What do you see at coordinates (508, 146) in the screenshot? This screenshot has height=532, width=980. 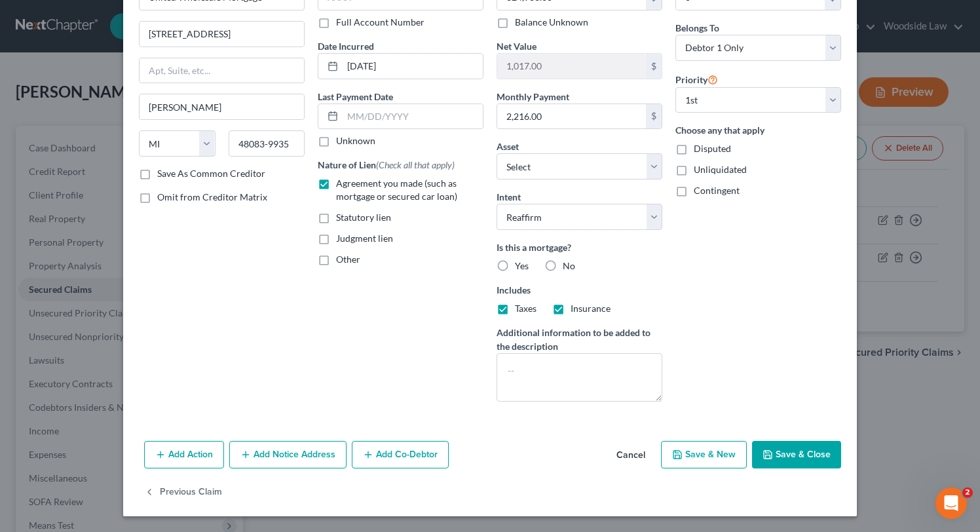 I see `span: Asset` at bounding box center [508, 146].